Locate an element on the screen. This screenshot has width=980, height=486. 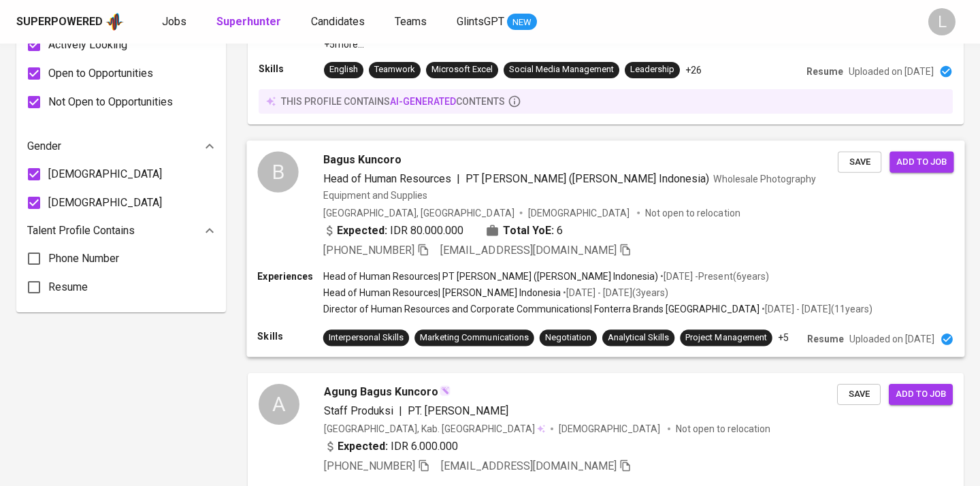
div: IDR 6.000.000 is located at coordinates (391, 447).